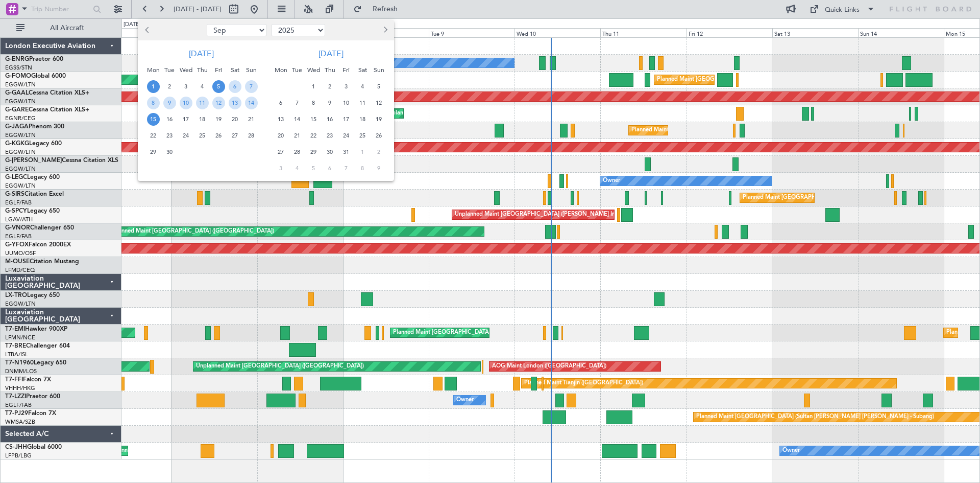  I want to click on div: 13-9-2025, so click(235, 102).